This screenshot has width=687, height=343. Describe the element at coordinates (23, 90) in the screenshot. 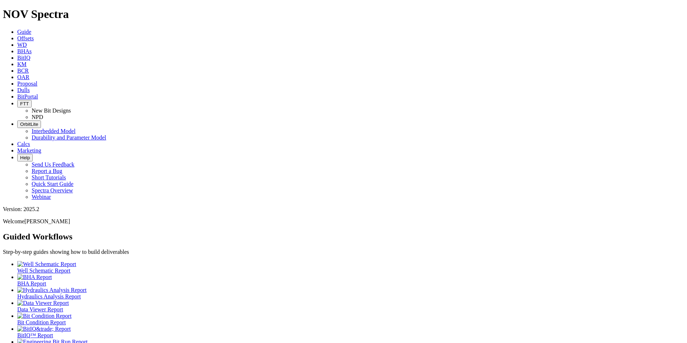

I see `span: Dulls` at that location.